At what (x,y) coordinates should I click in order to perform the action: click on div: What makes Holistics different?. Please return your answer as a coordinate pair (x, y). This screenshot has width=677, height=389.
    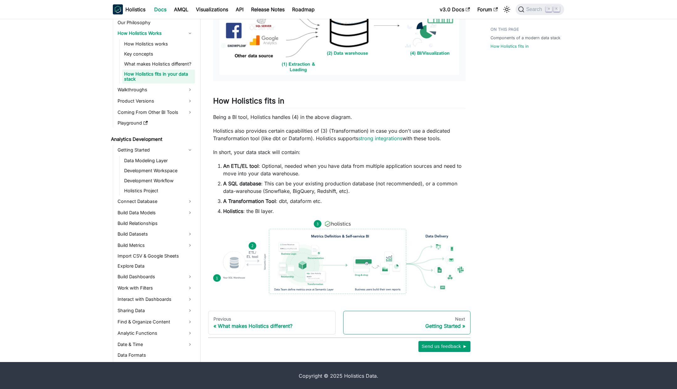
    Looking at the image, I should click on (272, 326).